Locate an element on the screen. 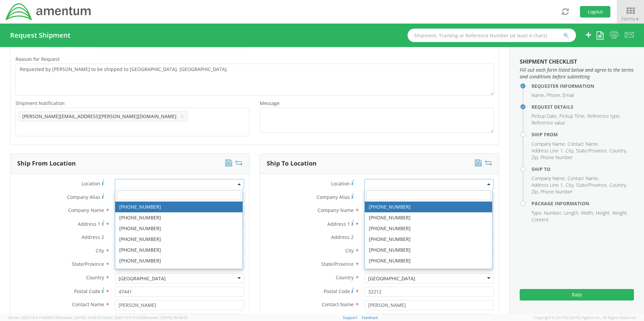  h3: Shipment Checklist is located at coordinates (576, 62).